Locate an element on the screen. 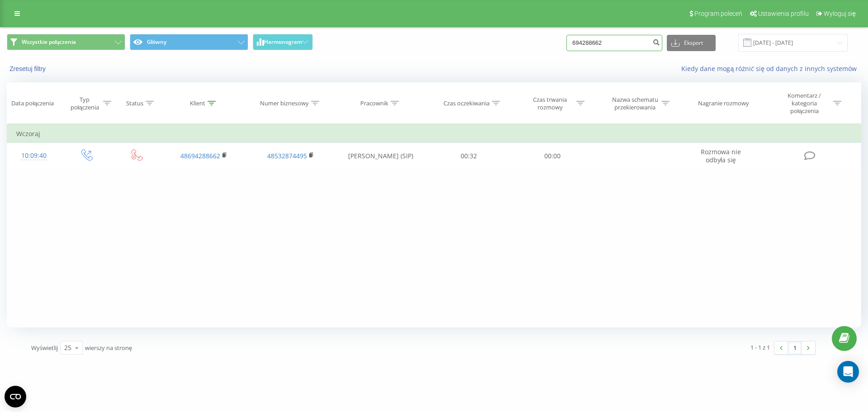  div: Open Intercom Messenger is located at coordinates (848, 372).